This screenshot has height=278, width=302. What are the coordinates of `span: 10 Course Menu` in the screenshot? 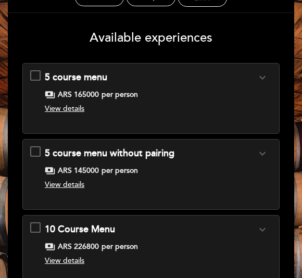 It's located at (80, 229).